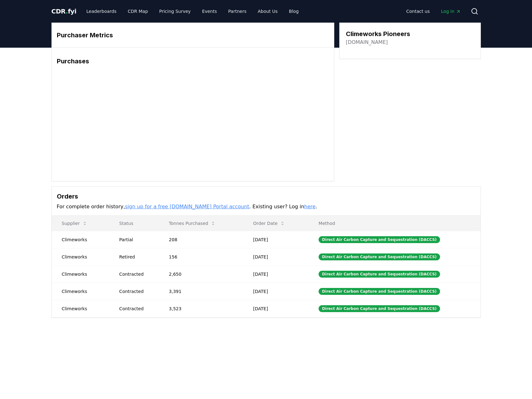  Describe the element at coordinates (201, 274) in the screenshot. I see `td: 2,650` at that location.